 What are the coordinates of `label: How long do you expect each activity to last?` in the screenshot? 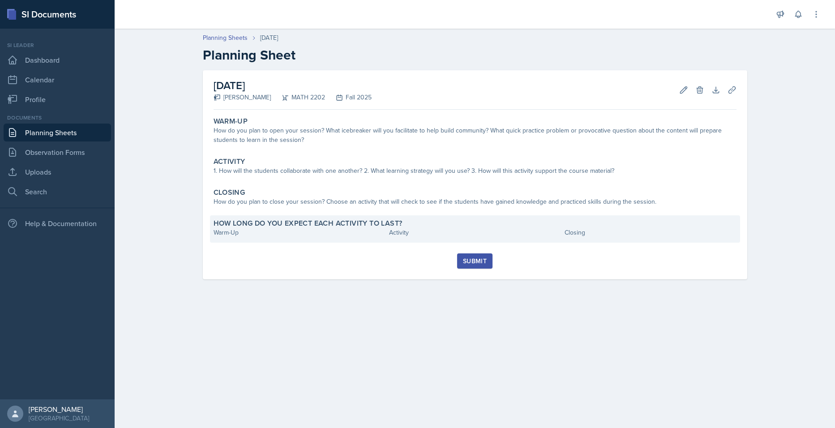 It's located at (308, 223).